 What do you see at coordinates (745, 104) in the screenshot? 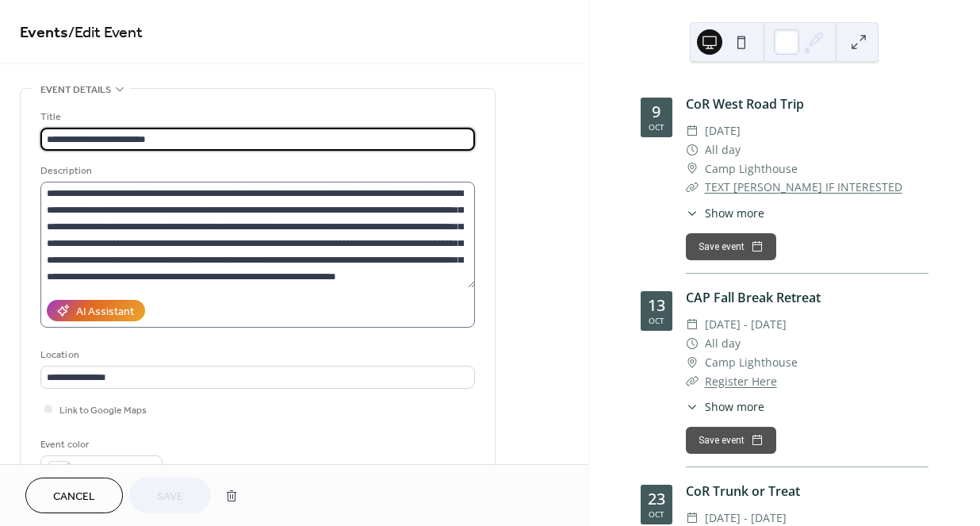
I see `a: CoR West Road Trip` at bounding box center [745, 104].